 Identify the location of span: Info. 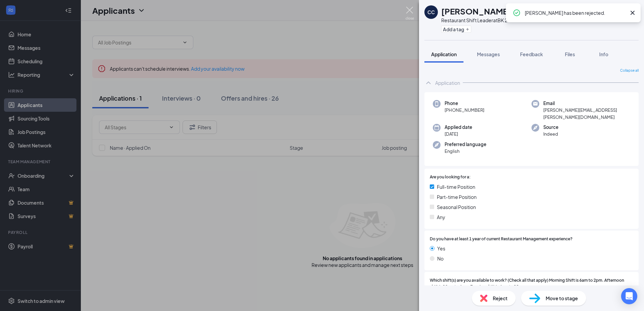
(603, 54).